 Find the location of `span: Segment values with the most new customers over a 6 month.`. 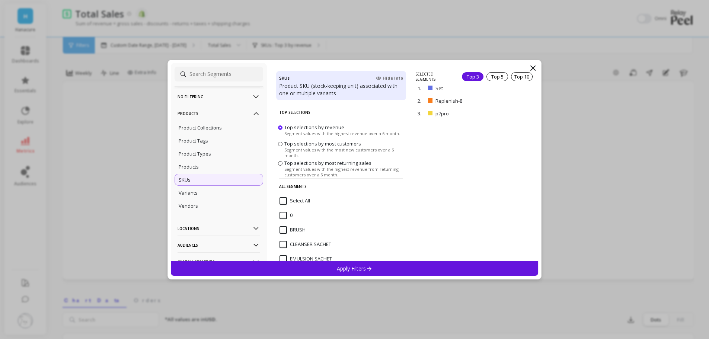

span: Segment values with the most new customers over a 6 month. is located at coordinates (344, 153).